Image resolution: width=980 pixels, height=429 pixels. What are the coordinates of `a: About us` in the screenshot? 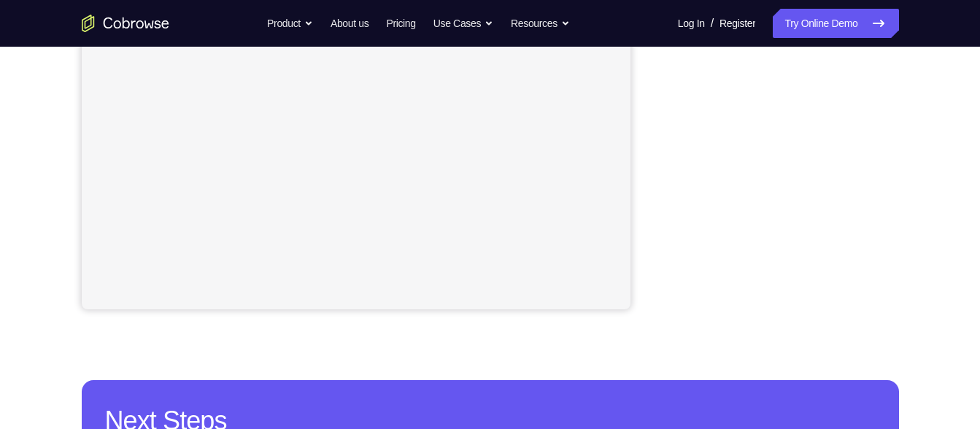 It's located at (349, 24).